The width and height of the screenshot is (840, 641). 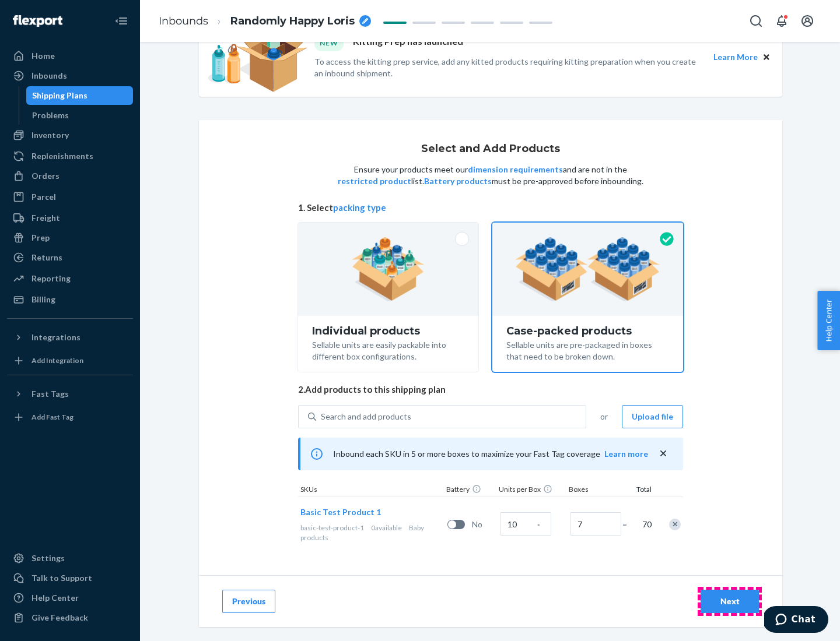 What do you see at coordinates (587, 332) in the screenshot?
I see `div: Case-packed products` at bounding box center [587, 332].